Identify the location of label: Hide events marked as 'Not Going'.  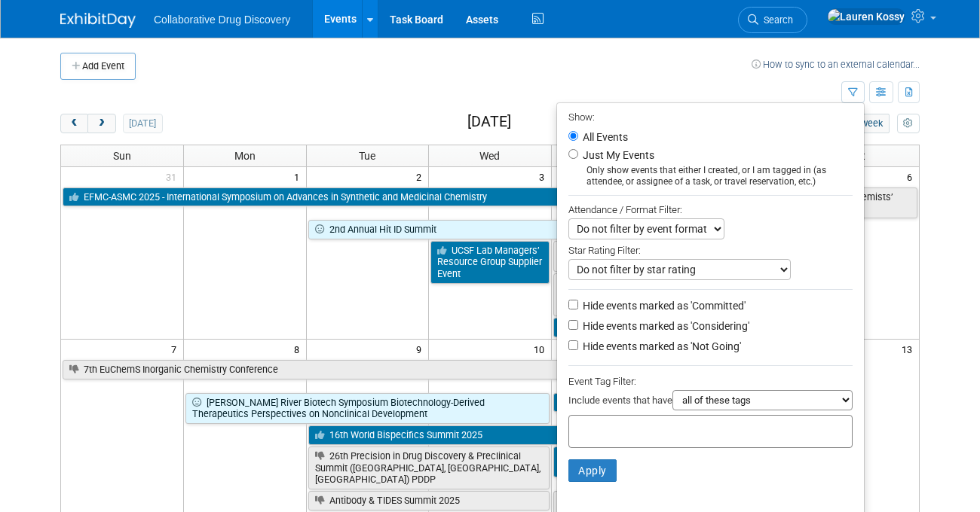
(660, 347).